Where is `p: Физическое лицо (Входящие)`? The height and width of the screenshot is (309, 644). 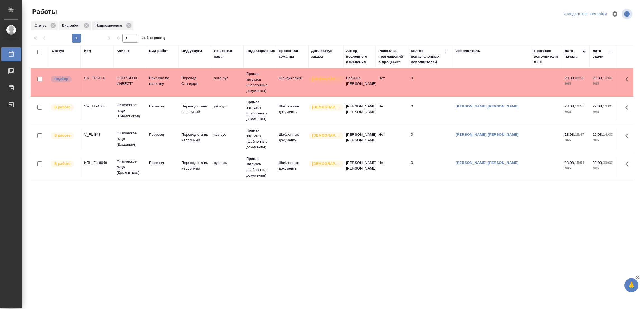 p: Физическое лицо (Входящие) is located at coordinates (130, 139).